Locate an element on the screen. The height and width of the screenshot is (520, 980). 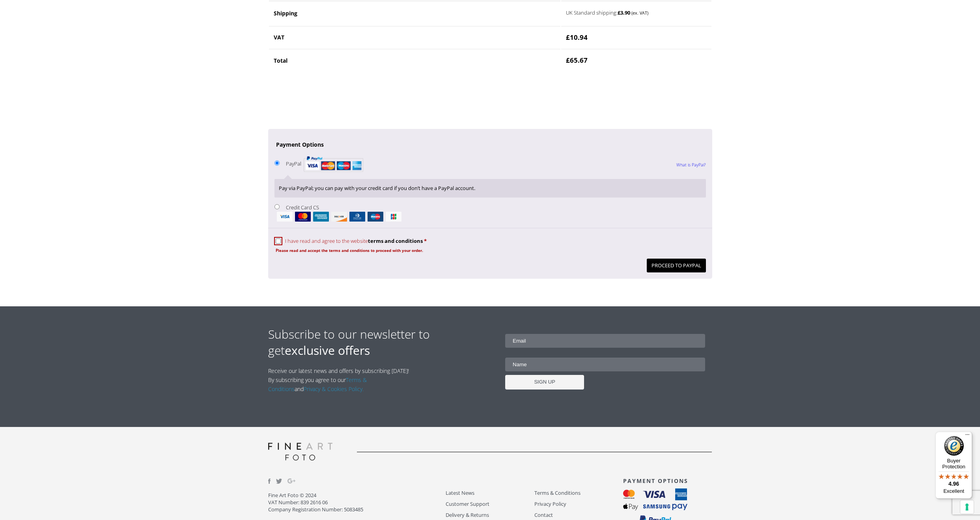
a: Latest News is located at coordinates (490, 492).